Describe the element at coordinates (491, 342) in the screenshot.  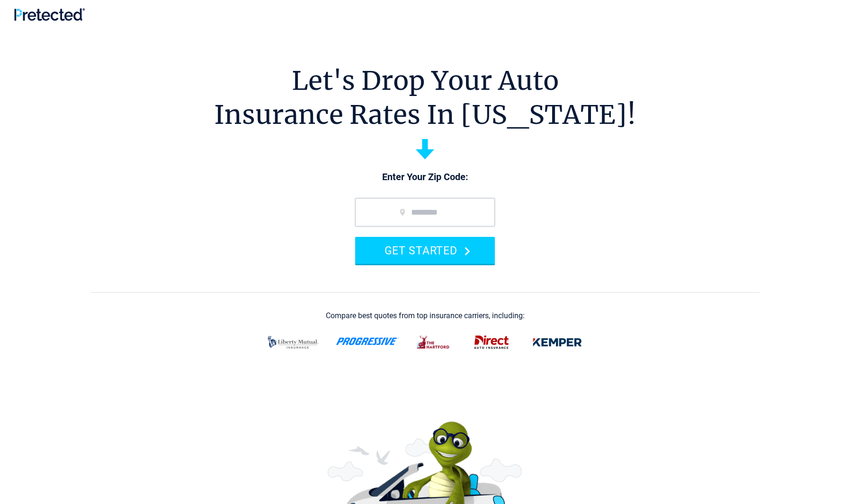
I see `img: direct` at that location.